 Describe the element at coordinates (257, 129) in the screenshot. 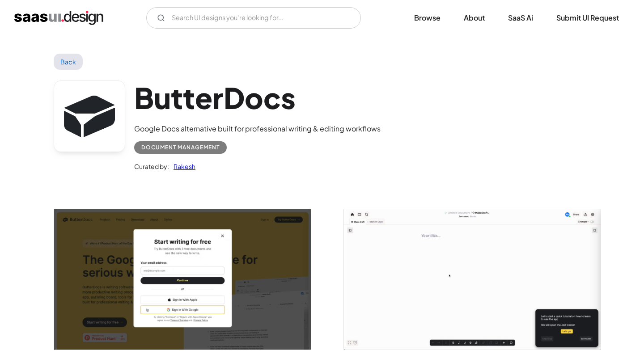

I see `div: Google Docs alternative built for professional writing & editing workflows` at that location.